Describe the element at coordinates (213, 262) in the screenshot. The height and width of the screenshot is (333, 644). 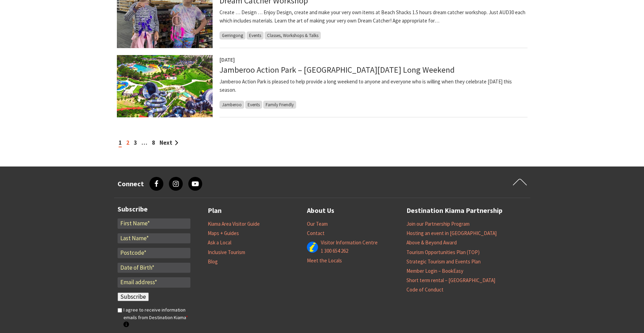
I see `a: Blog` at that location.